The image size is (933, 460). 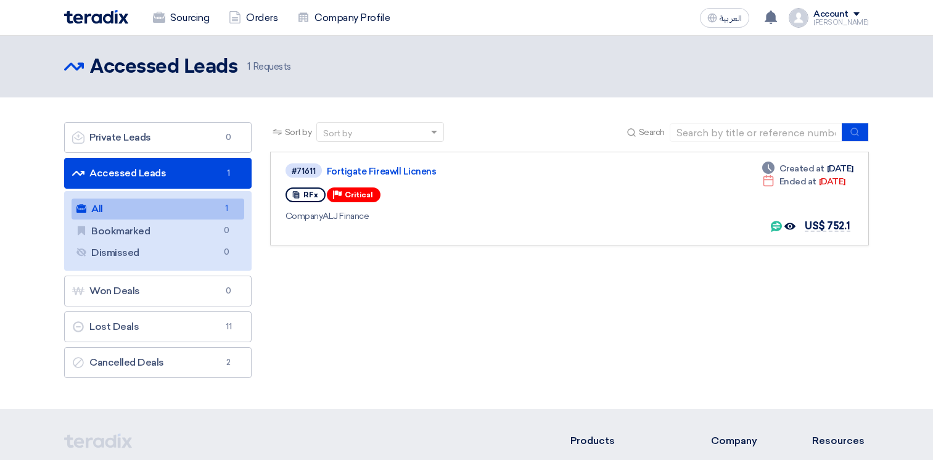 I want to click on span: RFx, so click(x=311, y=195).